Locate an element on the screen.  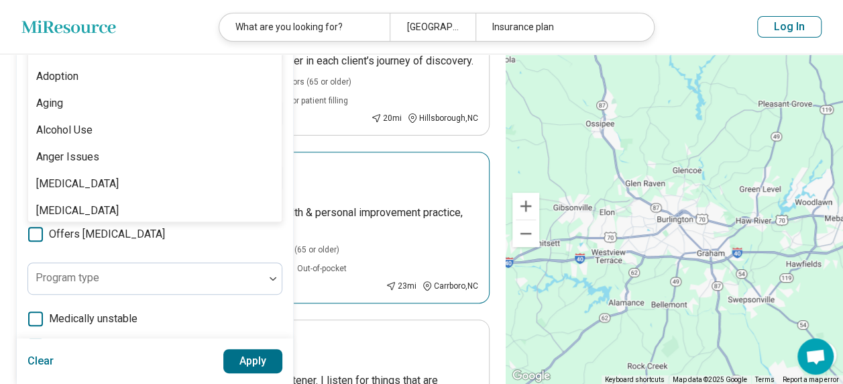
span: Medically unstable is located at coordinates (93, 319).